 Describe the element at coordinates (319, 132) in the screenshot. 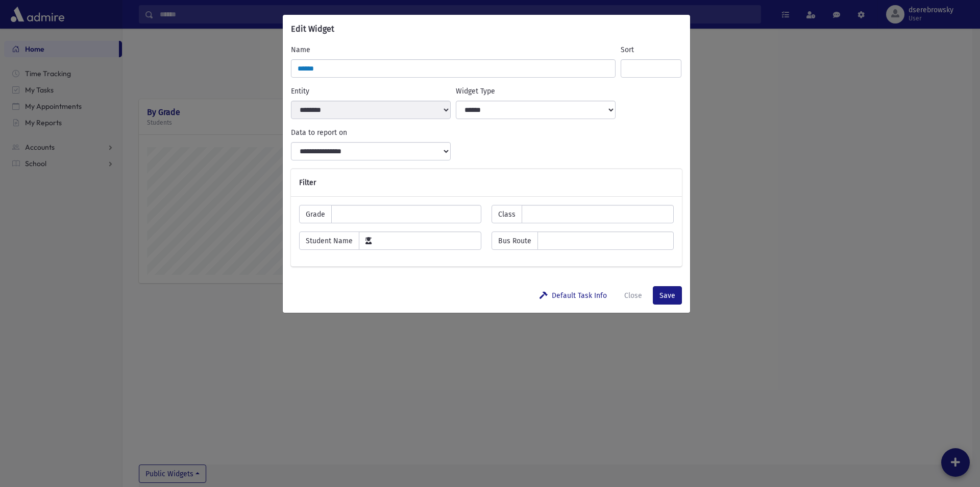

I see `label: Data to report on` at that location.